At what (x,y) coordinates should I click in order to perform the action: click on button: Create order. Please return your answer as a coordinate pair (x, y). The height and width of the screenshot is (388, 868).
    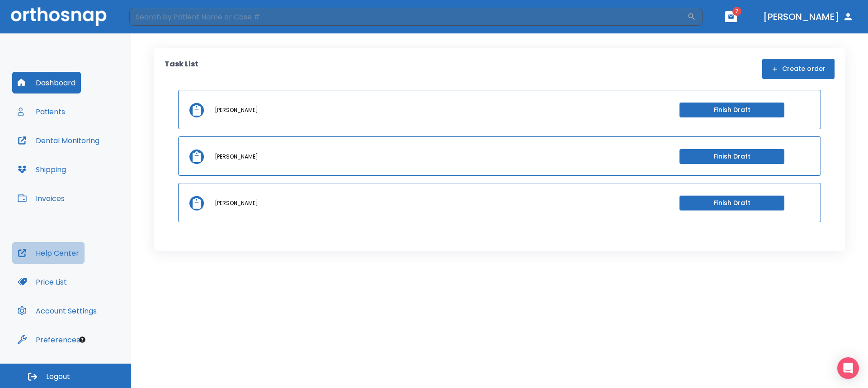
    Looking at the image, I should click on (799, 69).